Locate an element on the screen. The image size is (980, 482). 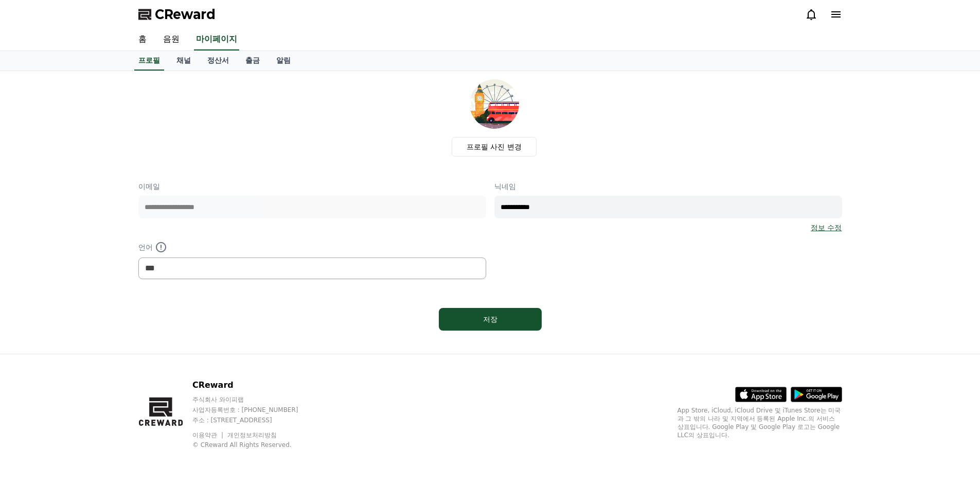
button: 저장 is located at coordinates (490, 320).